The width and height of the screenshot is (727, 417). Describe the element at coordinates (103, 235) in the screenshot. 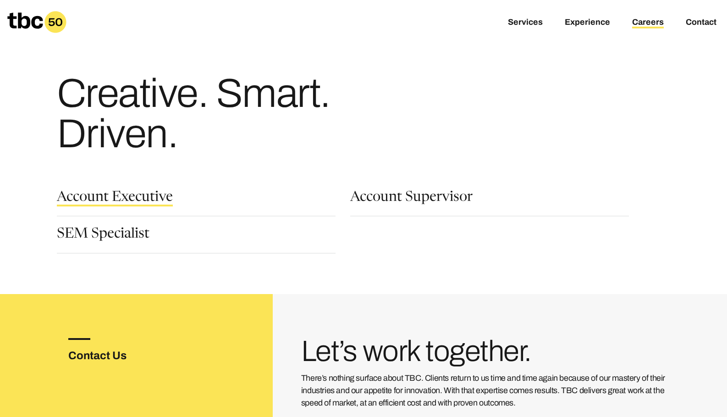

I see `a: SEM Specialist` at that location.